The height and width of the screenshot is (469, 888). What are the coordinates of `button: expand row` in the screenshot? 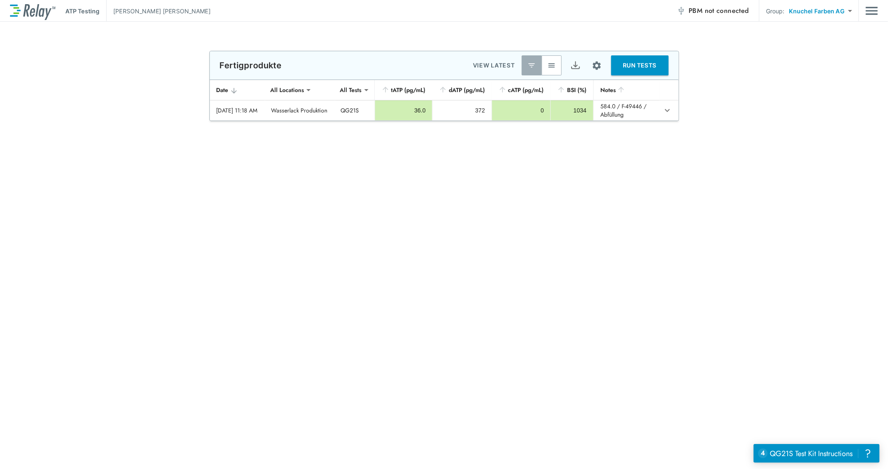 It's located at (667, 110).